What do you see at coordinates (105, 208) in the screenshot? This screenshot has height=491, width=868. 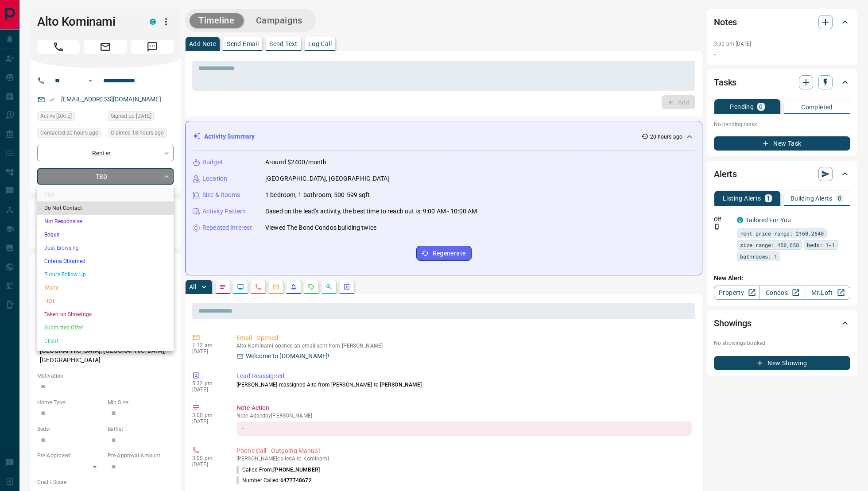 I see `li: Do Not Contact` at bounding box center [105, 208].